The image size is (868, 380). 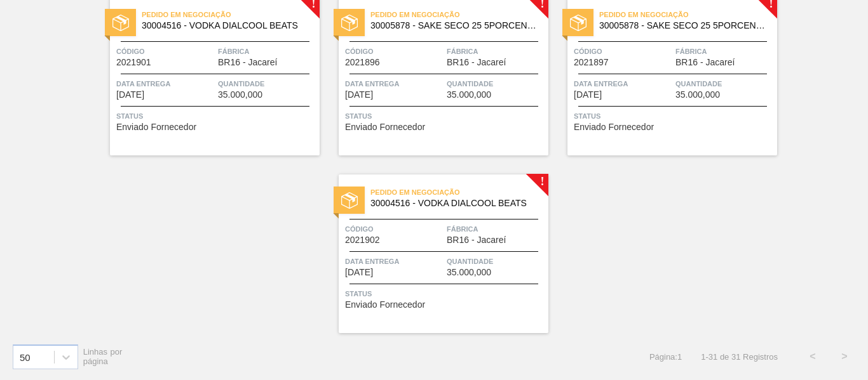 What do you see at coordinates (133, 62) in the screenshot?
I see `span: 2021901` at bounding box center [133, 62].